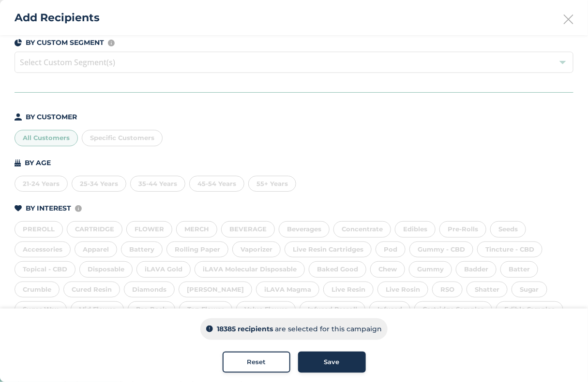 This screenshot has height=382, width=588. Describe the element at coordinates (256, 362) in the screenshot. I see `button: Reset` at that location.